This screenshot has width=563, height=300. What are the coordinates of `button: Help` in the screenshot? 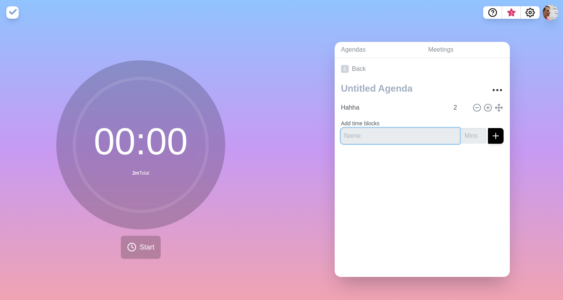 It's located at (493, 13).